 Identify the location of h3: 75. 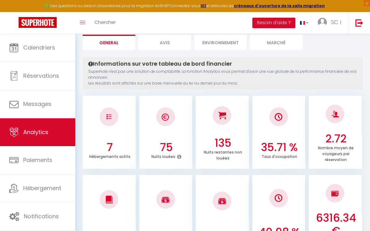
(166, 147).